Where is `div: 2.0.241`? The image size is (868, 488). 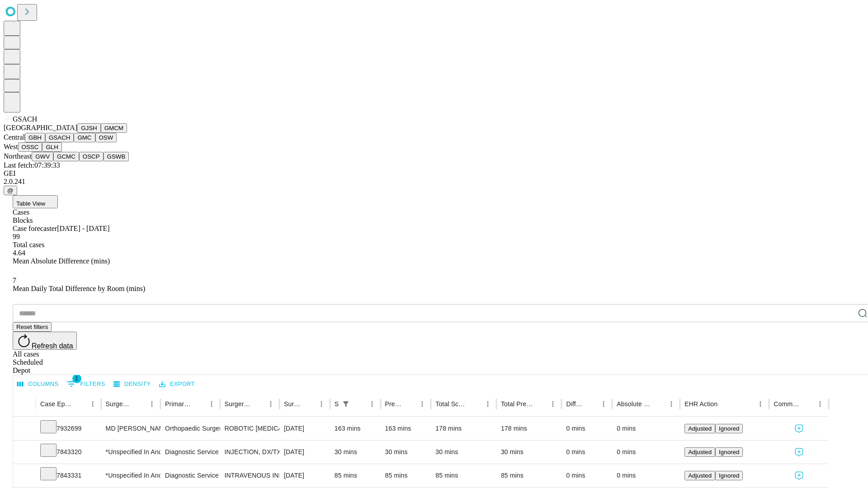 div: 2.0.241 is located at coordinates (434, 182).